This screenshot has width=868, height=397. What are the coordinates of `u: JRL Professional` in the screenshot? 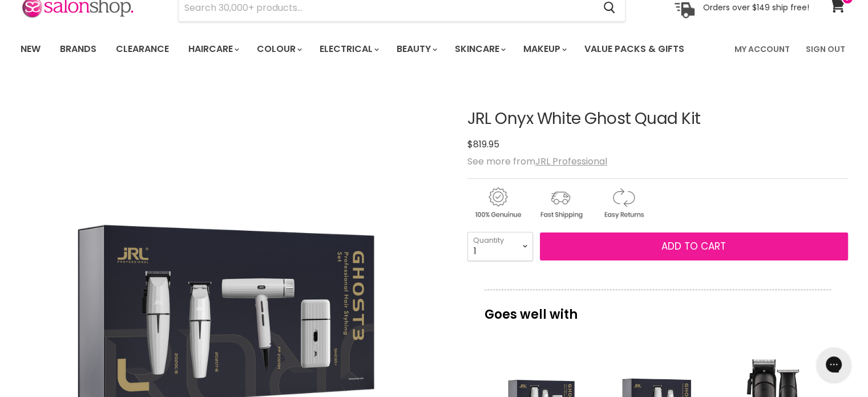 It's located at (571, 161).